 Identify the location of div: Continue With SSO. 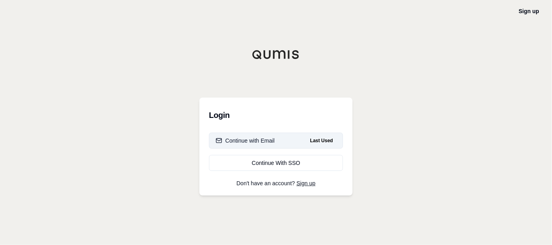
(276, 163).